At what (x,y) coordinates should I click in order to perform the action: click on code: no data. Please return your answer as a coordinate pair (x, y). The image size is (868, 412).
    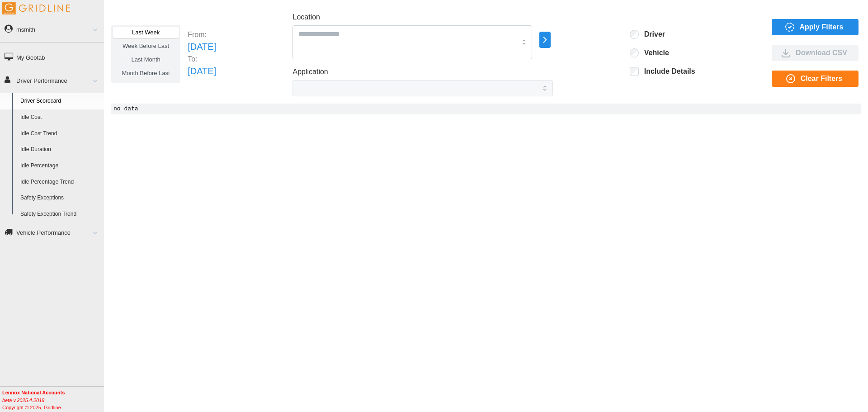
    Looking at the image, I should click on (486, 109).